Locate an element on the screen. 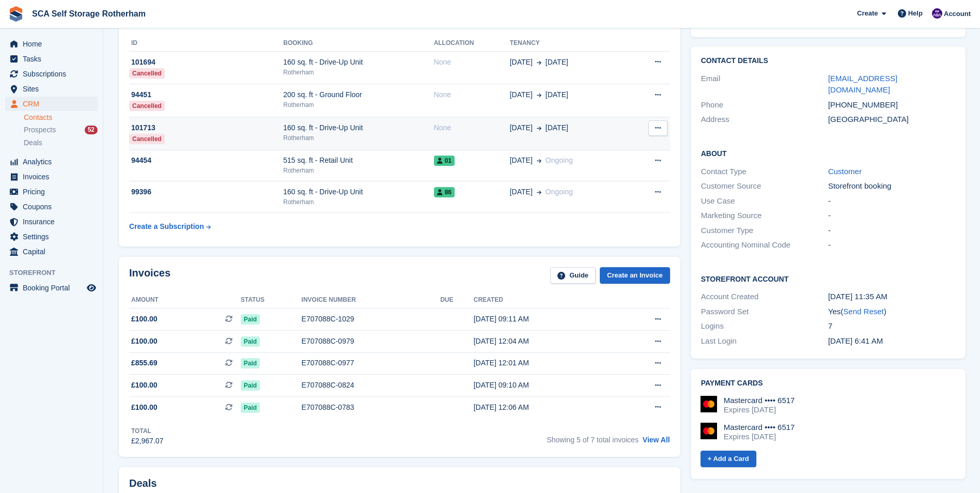  span: 01 is located at coordinates (445, 161).